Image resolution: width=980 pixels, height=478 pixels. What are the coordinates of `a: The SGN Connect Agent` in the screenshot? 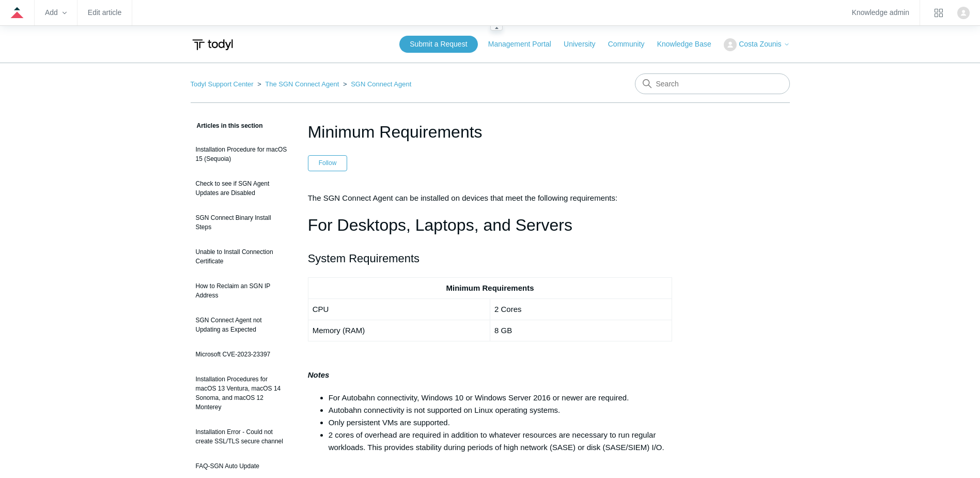 It's located at (302, 83).